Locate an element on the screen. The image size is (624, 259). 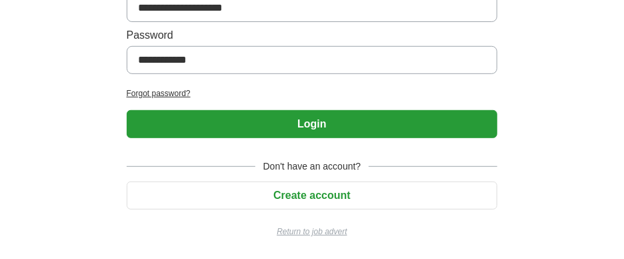
a: Return to job advert is located at coordinates (312, 231).